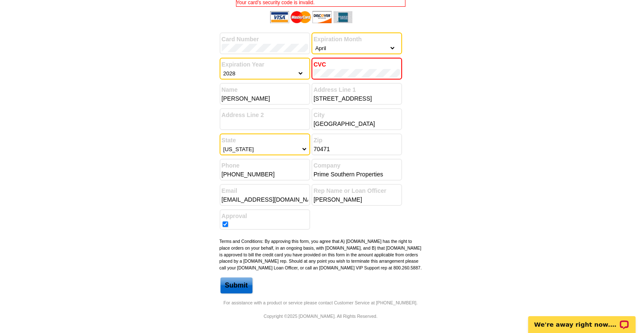 This screenshot has height=333, width=641. Describe the element at coordinates (357, 64) in the screenshot. I see `label: CVC` at that location.